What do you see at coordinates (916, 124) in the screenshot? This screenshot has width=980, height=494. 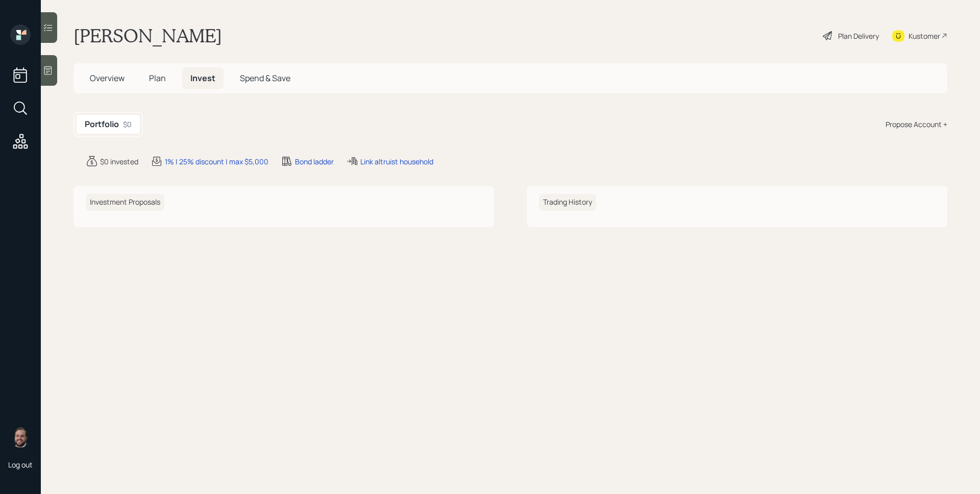 I see `div: Propose Account +` at bounding box center [916, 124].